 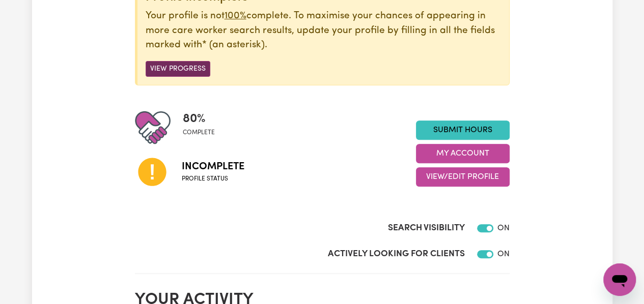 What do you see at coordinates (213, 167) in the screenshot?
I see `span: Incomplete` at bounding box center [213, 167].